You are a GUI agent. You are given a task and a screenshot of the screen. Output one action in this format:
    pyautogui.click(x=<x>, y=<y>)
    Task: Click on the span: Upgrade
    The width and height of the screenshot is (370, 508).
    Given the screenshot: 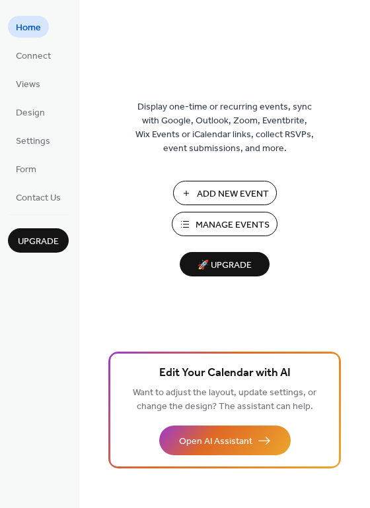 What is the action you would take?
    pyautogui.click(x=38, y=242)
    